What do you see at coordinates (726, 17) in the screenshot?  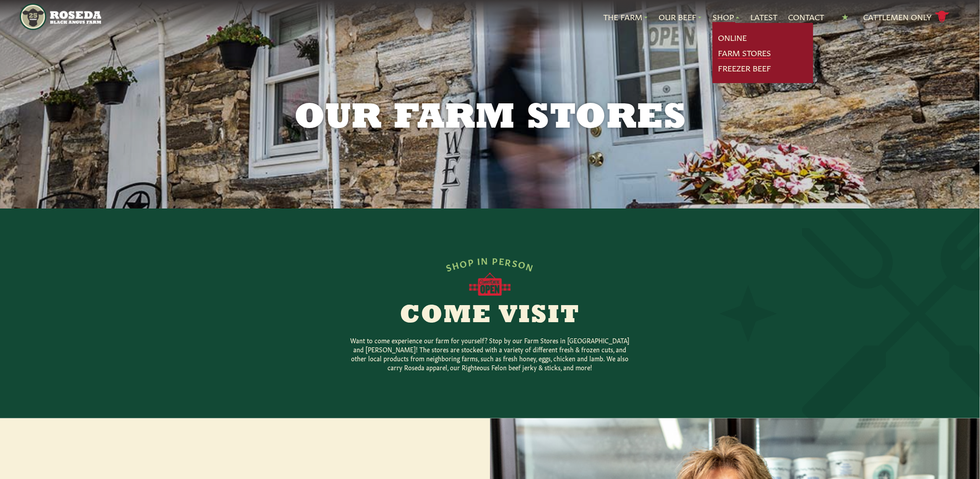 I see `a: Shop` at bounding box center [726, 17].